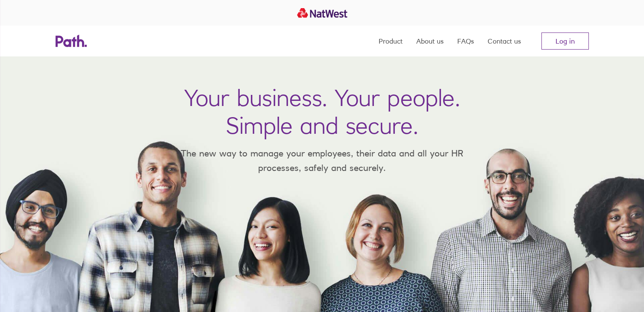 The height and width of the screenshot is (312, 644). Describe the element at coordinates (391, 41) in the screenshot. I see `a: Product` at that location.